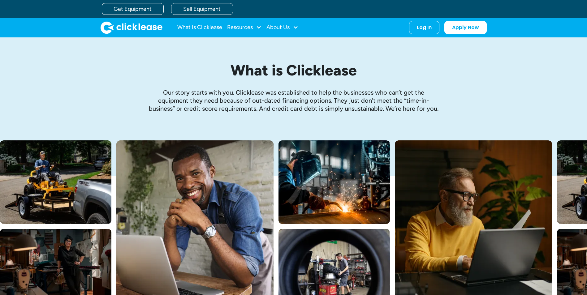 The image size is (587, 295). I want to click on a: Sell Equipment, so click(202, 9).